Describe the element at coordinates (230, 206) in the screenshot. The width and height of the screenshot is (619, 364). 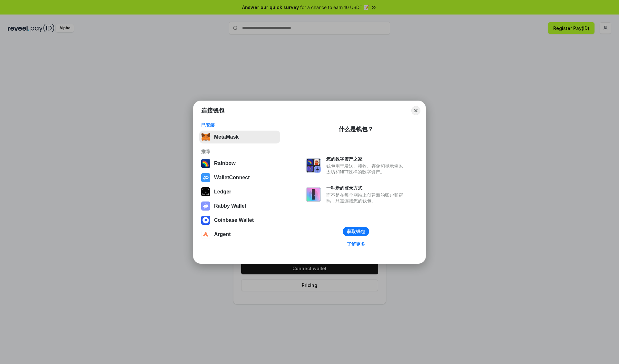
I see `div: Rabby Wallet` at that location.